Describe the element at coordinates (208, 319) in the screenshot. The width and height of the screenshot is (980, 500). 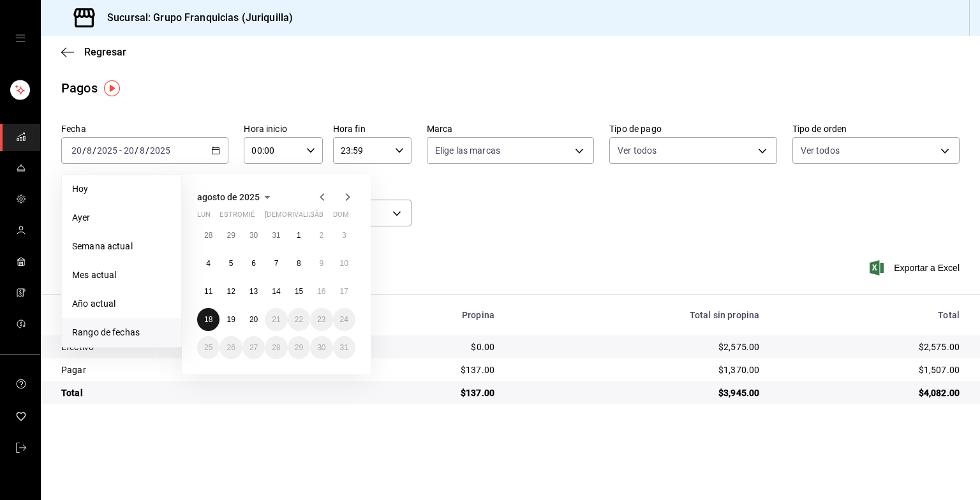
I see `abbr: 18 de agosto de 2025` at that location.